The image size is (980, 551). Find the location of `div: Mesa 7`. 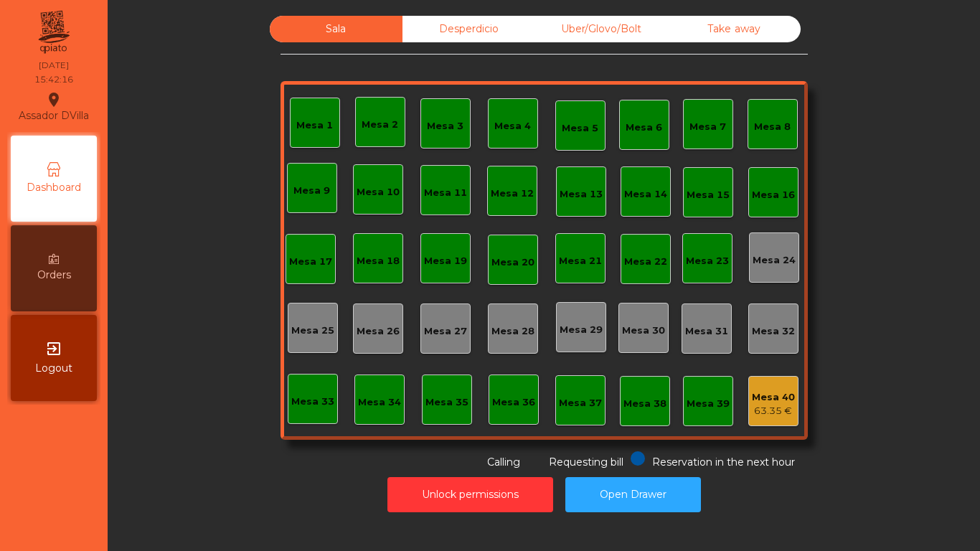

div: Mesa 7 is located at coordinates (707, 127).